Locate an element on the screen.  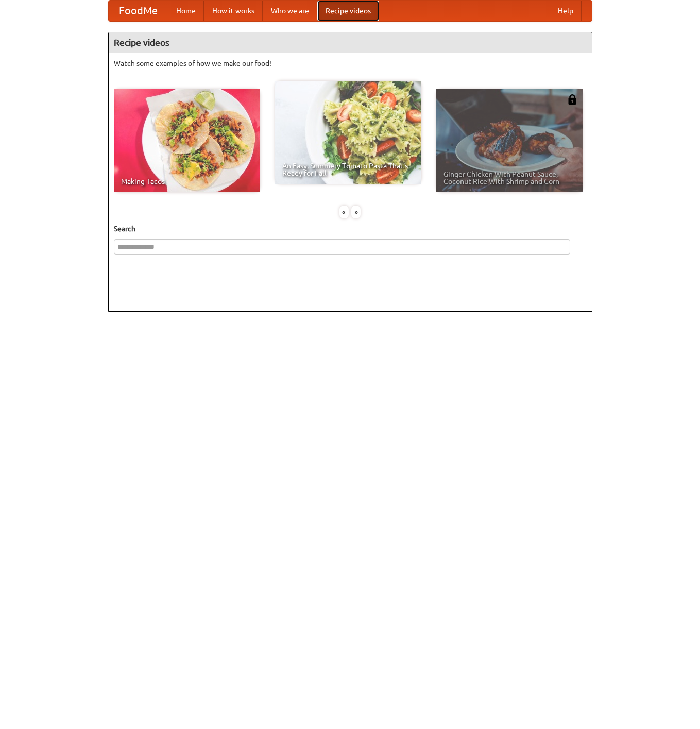
a: Who we are is located at coordinates (290, 10).